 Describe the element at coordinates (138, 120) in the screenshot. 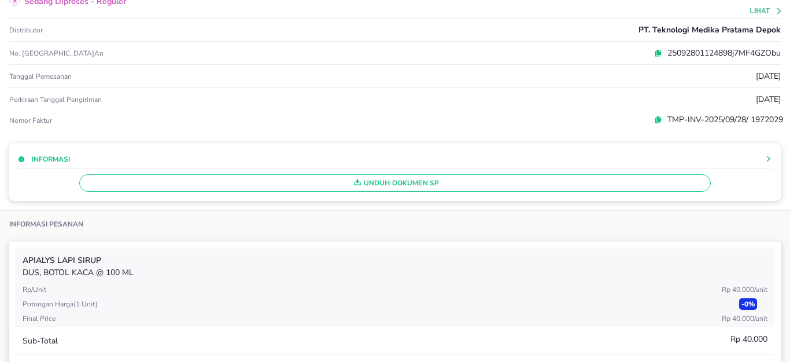

I see `p: Nomor faktur` at that location.